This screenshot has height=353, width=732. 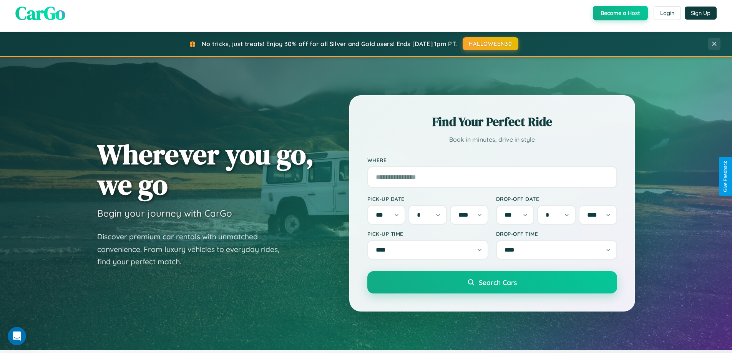 I want to click on label: Pick-up Time, so click(x=428, y=234).